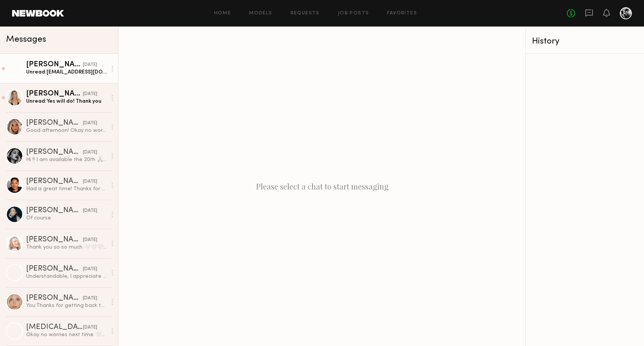  What do you see at coordinates (353, 13) in the screenshot?
I see `a: Job Posts` at bounding box center [353, 13].